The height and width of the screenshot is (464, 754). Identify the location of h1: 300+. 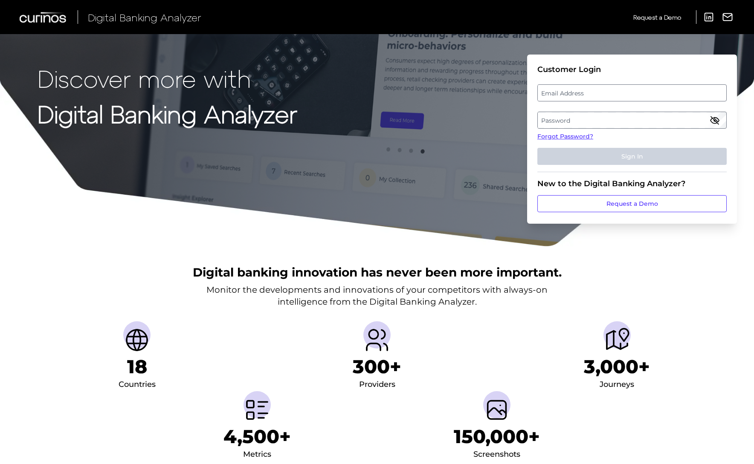
(377, 367).